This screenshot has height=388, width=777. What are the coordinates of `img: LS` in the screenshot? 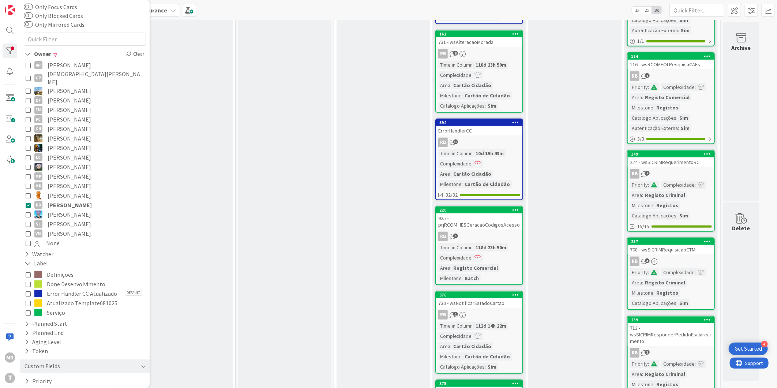 It's located at (38, 167).